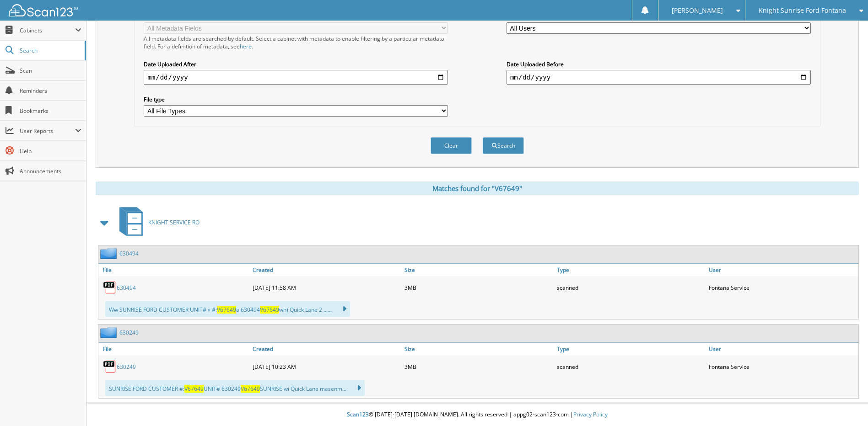 The height and width of the screenshot is (426, 868). I want to click on div: Matches found for "V67649", so click(478, 189).